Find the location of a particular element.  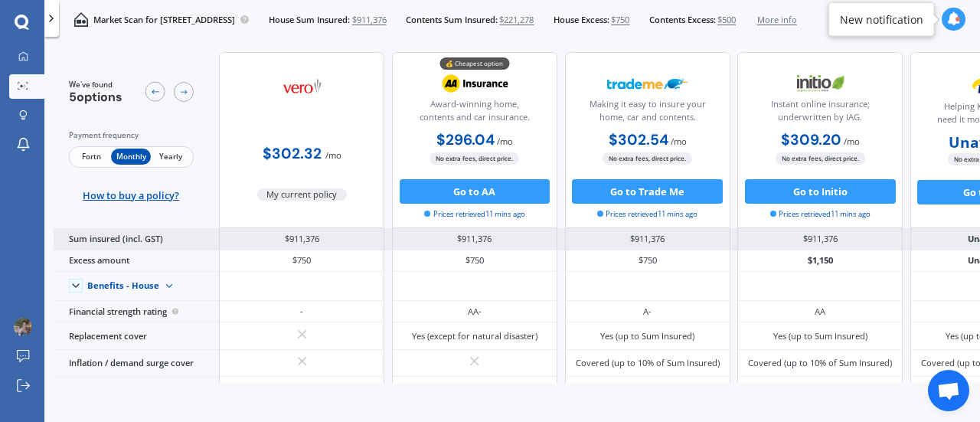

div: A- is located at coordinates (647, 311).